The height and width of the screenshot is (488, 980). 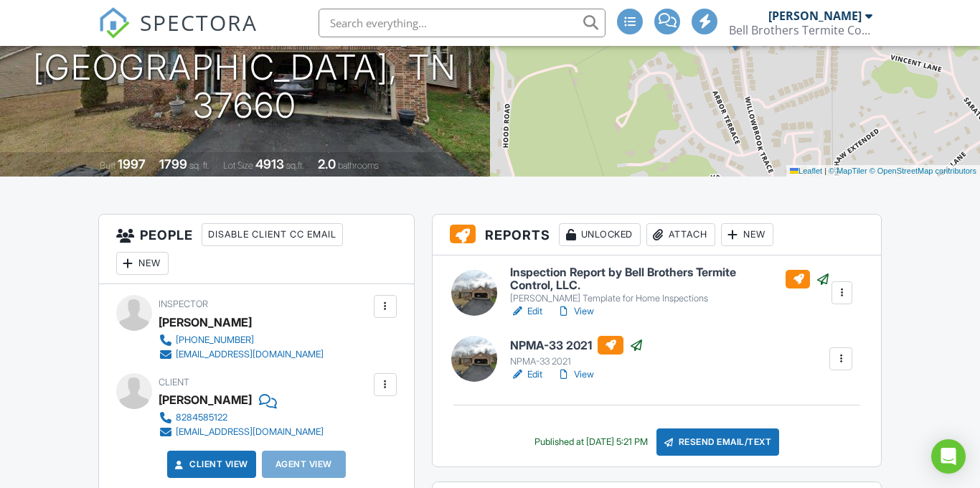 I want to click on span: Inspector, so click(x=183, y=304).